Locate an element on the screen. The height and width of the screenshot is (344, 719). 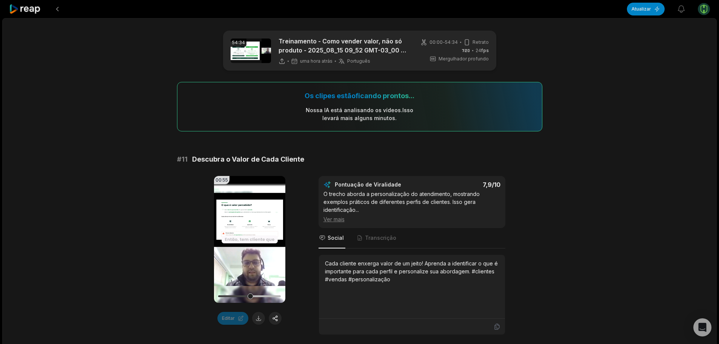
font: 7,9 is located at coordinates (487, 184).